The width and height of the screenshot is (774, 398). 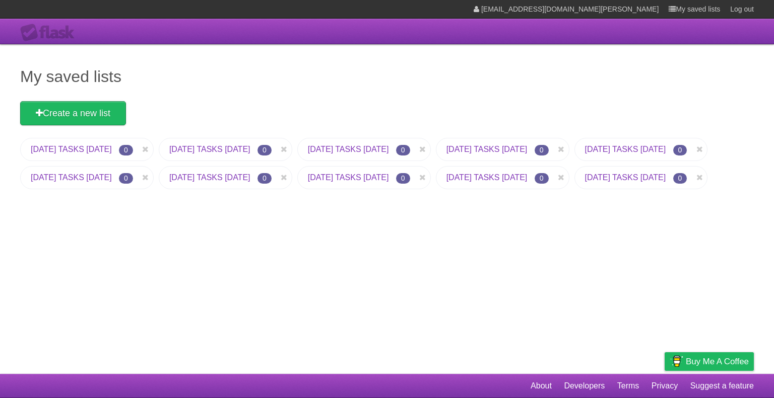 What do you see at coordinates (50, 33) in the screenshot?
I see `div: Flask` at bounding box center [50, 33].